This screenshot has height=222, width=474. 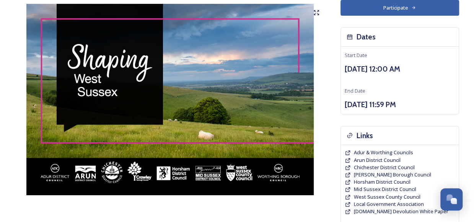 What do you see at coordinates (388, 204) in the screenshot?
I see `a: Local Government Association` at bounding box center [388, 204].